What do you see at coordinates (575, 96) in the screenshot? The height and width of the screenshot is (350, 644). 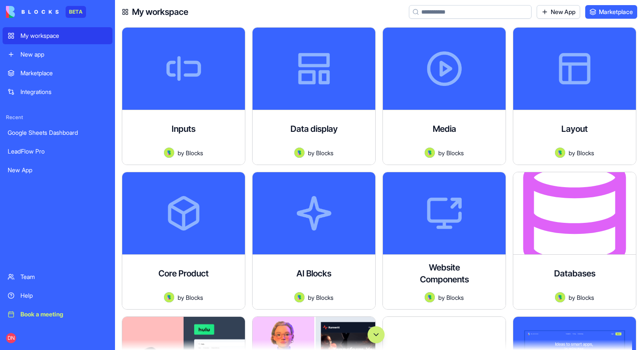 I see `a: LayoutAvatarbyBlocks` at bounding box center [575, 96].